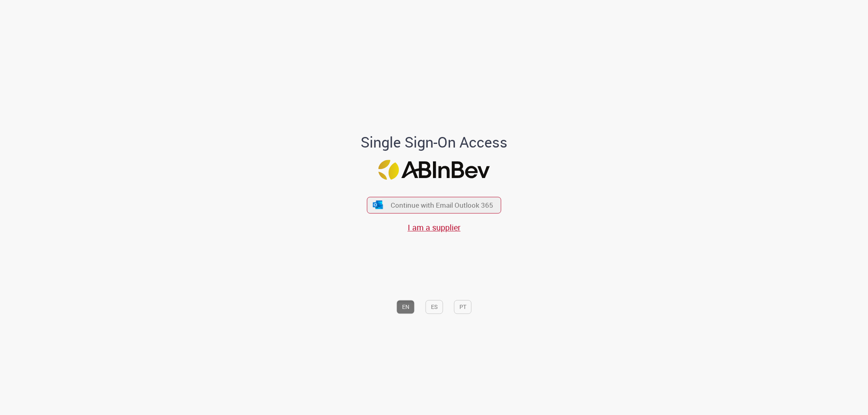  Describe the element at coordinates (462, 307) in the screenshot. I see `button: PT` at that location.